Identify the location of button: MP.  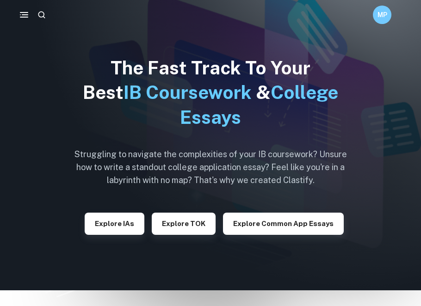
(382, 15).